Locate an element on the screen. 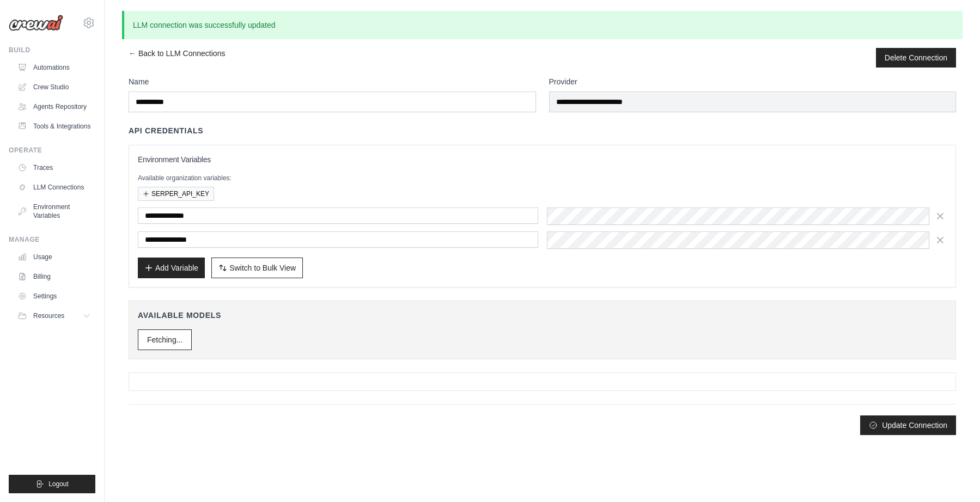 This screenshot has height=502, width=980. button: Fetching... is located at coordinates (164, 340).